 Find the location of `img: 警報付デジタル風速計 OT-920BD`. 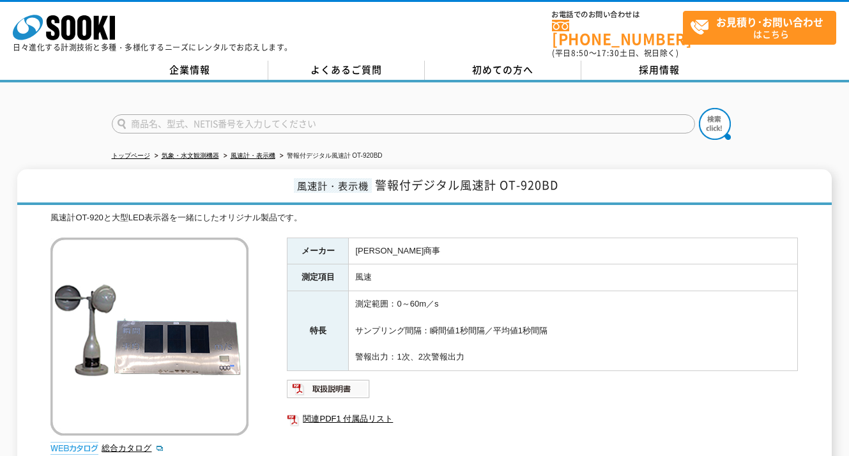

img: 警報付デジタル風速計 OT-920BD is located at coordinates (150, 337).